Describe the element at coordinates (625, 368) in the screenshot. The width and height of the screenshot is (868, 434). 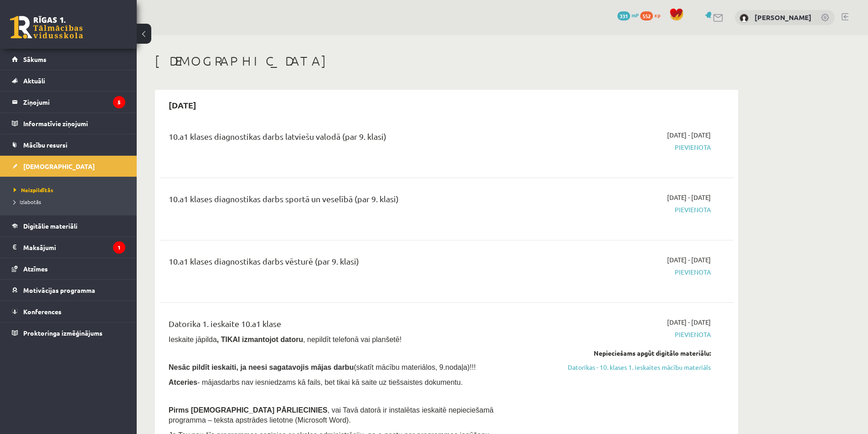
I see `a: Datorikas - 10. klases 1. ieskaites mācību materiāls` at that location.